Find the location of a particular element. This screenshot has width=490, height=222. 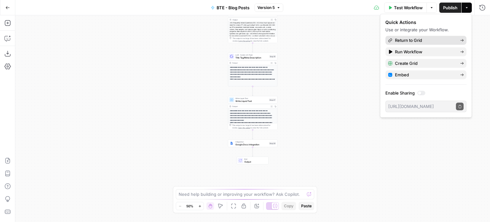

button: BTE - Blog Posts is located at coordinates (230, 8).